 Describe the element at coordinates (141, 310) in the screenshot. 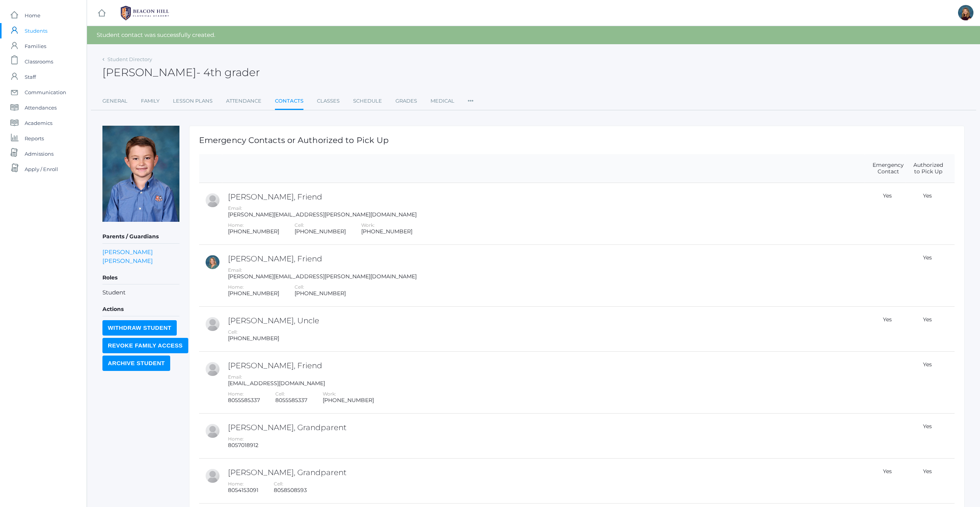

I see `h5: Actions` at that location.